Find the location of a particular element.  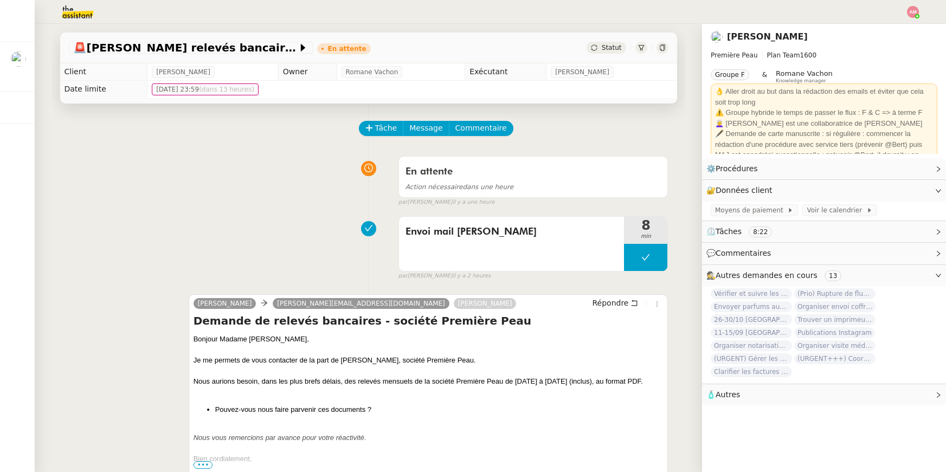

span: Message is located at coordinates (426, 128).